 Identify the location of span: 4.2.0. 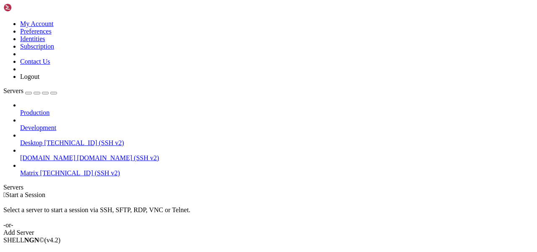
(52, 240).